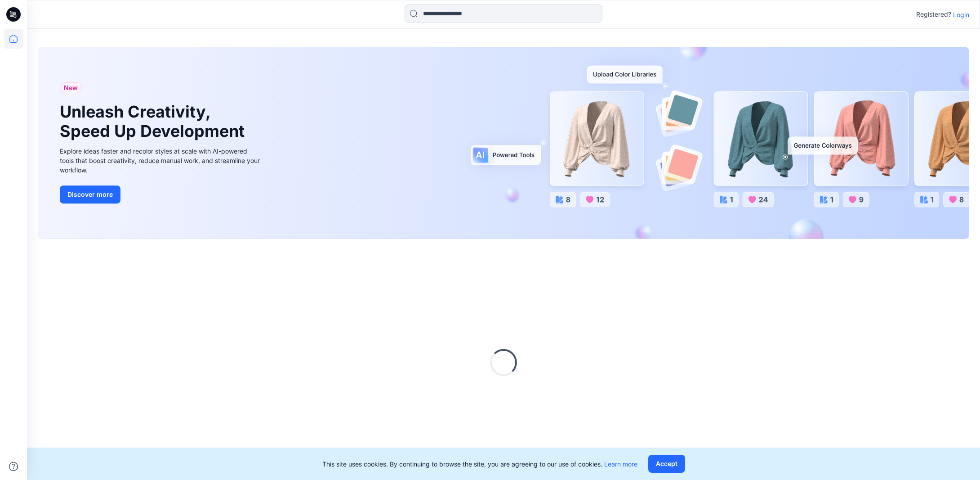 The height and width of the screenshot is (480, 980). I want to click on span: New, so click(71, 88).